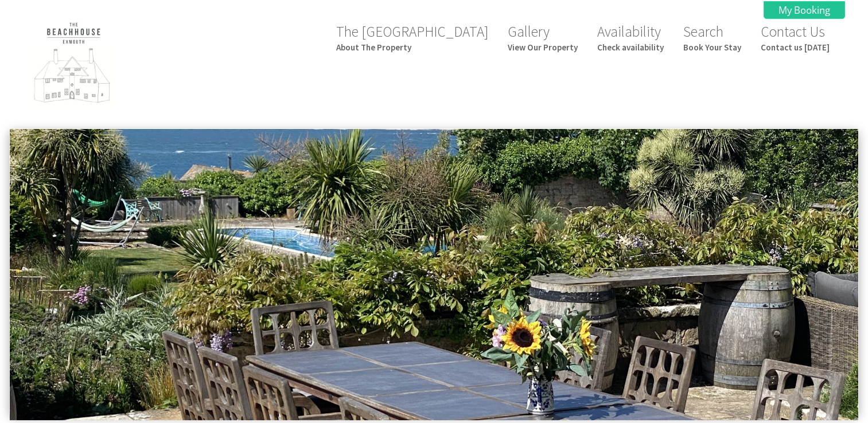  Describe the element at coordinates (804, 10) in the screenshot. I see `a: My Booking` at that location.